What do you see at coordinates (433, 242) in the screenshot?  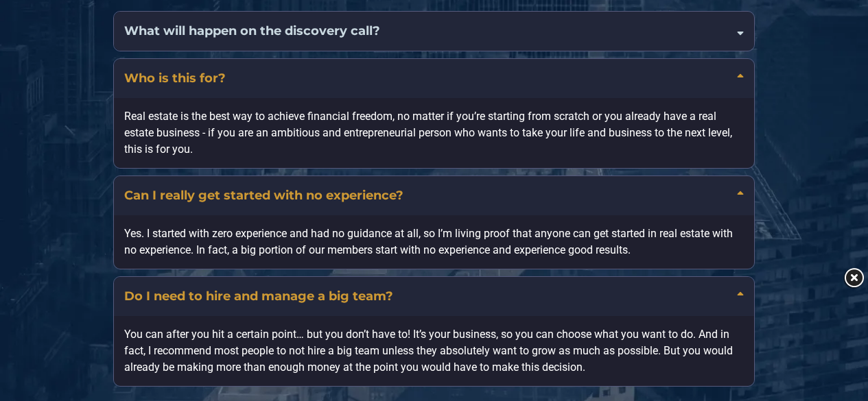 I see `p: Yes. I started with zero experience and had no guidance at all, so I’m living proof that anyone c...` at bounding box center [433, 242].